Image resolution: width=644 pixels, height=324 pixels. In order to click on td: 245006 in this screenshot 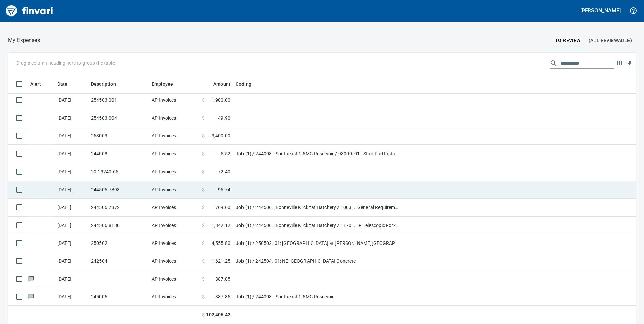, I will do `click(119, 297)`.